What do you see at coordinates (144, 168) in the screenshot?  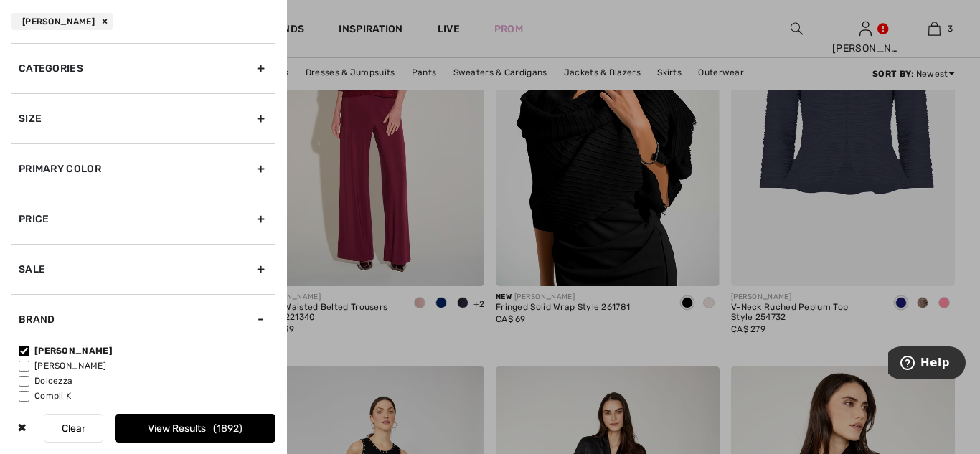 I see `div: Primary Color` at bounding box center [144, 168].